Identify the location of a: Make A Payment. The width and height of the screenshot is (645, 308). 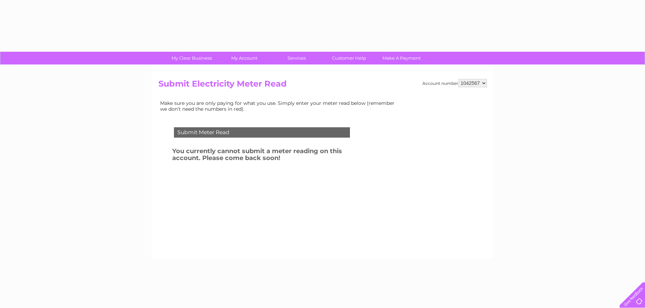
(402, 58).